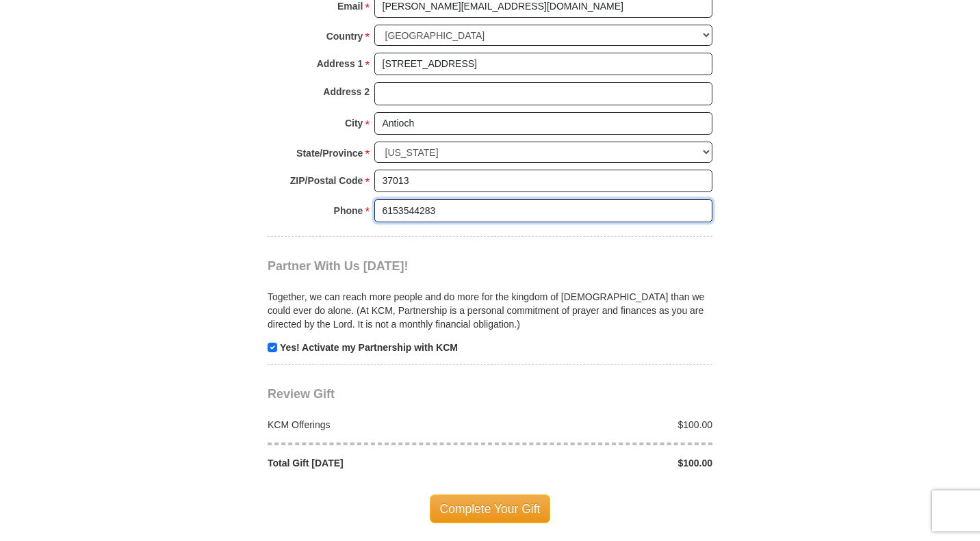 The image size is (980, 541). I want to click on strong: ZIP/Postal Code, so click(326, 181).